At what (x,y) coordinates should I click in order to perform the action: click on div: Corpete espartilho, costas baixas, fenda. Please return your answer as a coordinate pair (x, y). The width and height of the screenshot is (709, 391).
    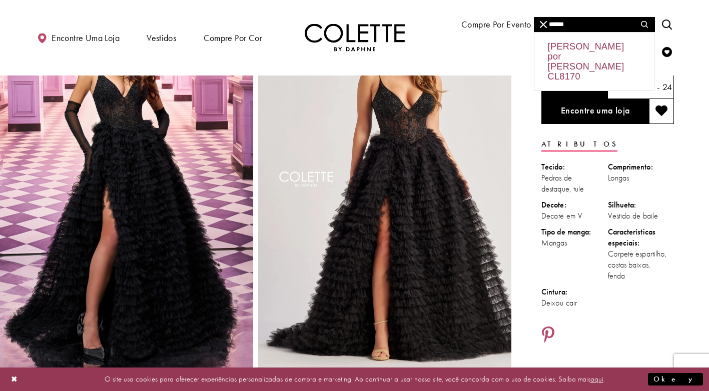
    Looking at the image, I should click on (641, 265).